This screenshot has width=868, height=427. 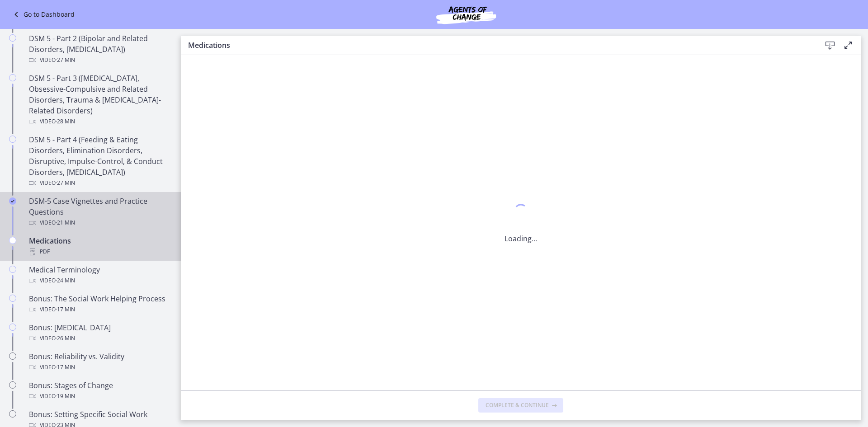 I want to click on img: Agents of Change, so click(x=466, y=15).